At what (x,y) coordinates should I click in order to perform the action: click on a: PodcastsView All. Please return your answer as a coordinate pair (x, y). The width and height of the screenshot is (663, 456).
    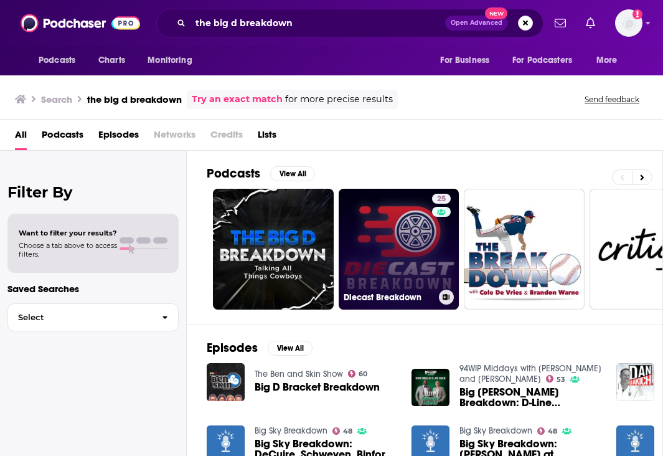
    Looking at the image, I should click on (261, 173).